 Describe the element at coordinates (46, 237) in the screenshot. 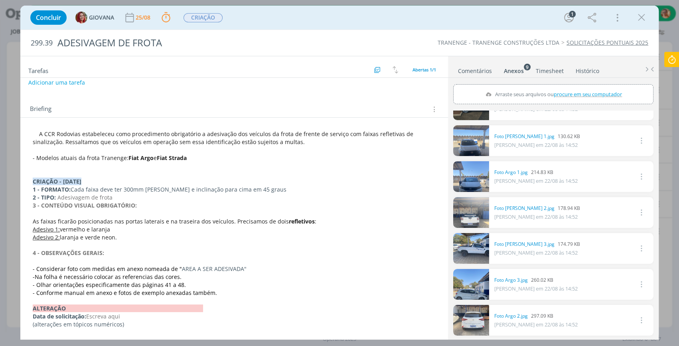

I see `u: Adesivo 2:` at that location.